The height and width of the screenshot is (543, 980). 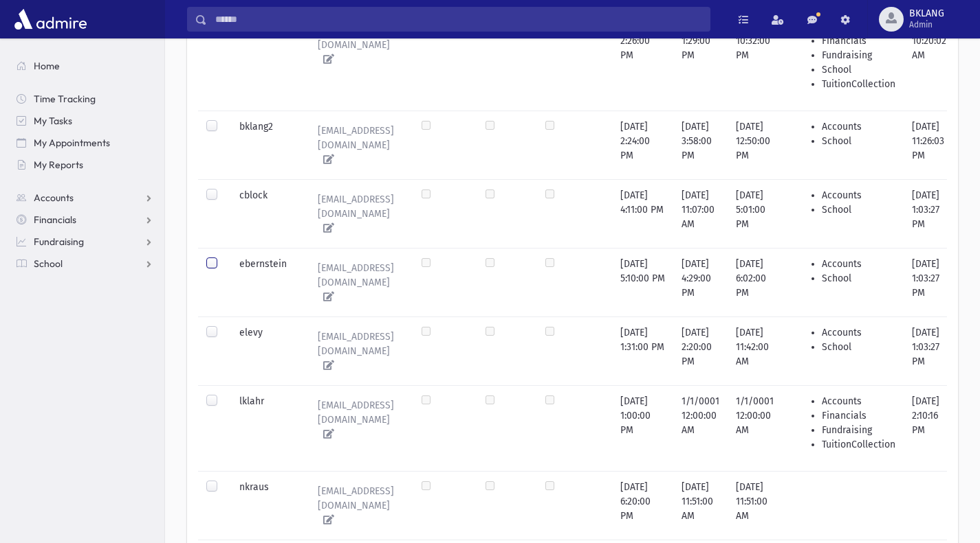 What do you see at coordinates (54, 198) in the screenshot?
I see `span: Accounts` at bounding box center [54, 198].